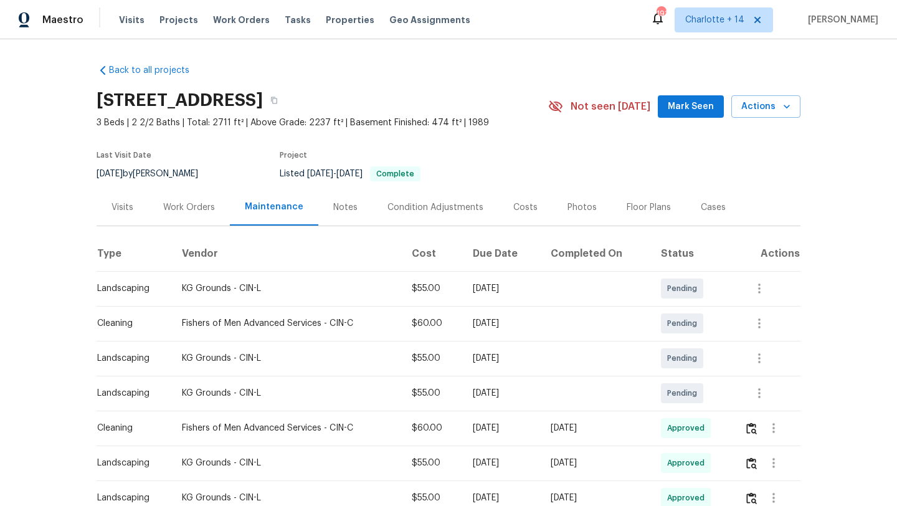 This screenshot has height=506, width=897. What do you see at coordinates (690, 106) in the screenshot?
I see `button: Mark Seen` at bounding box center [690, 106].